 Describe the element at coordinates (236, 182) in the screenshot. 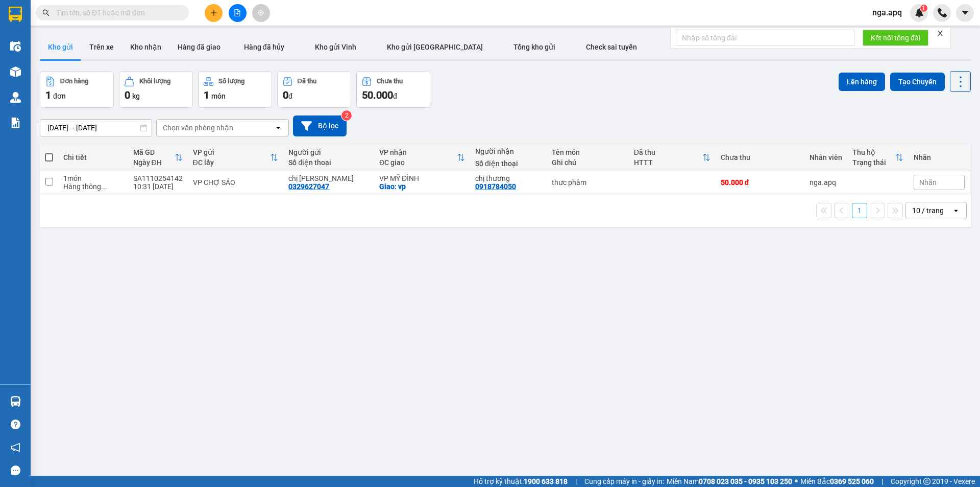

I see `div: VP CHỢ SÁO` at that location.